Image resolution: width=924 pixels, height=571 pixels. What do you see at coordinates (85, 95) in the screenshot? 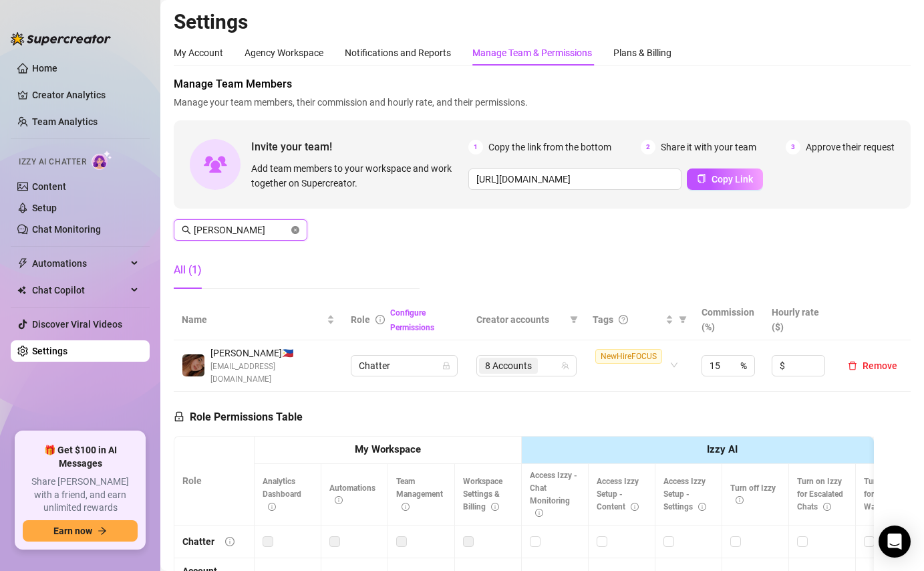
I see `a: Creator Analytics` at bounding box center [85, 95].